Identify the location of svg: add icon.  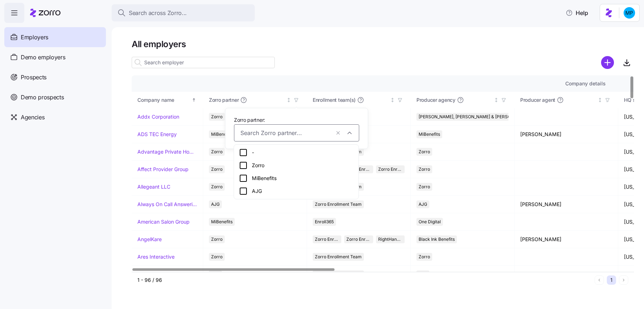
(607, 63).